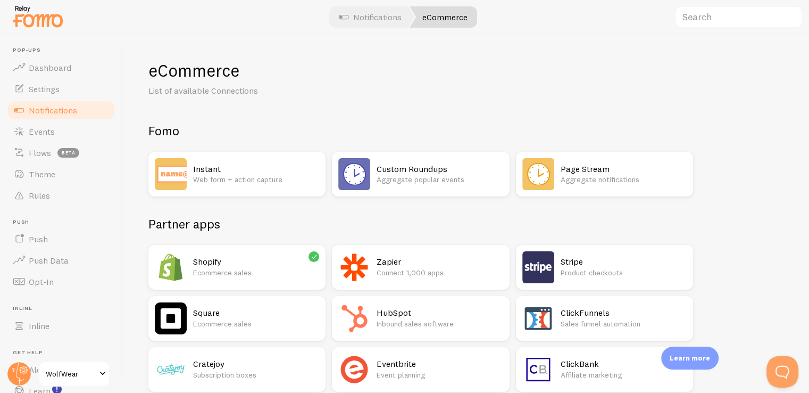 The width and height of the screenshot is (809, 393). I want to click on img: Instant, so click(171, 174).